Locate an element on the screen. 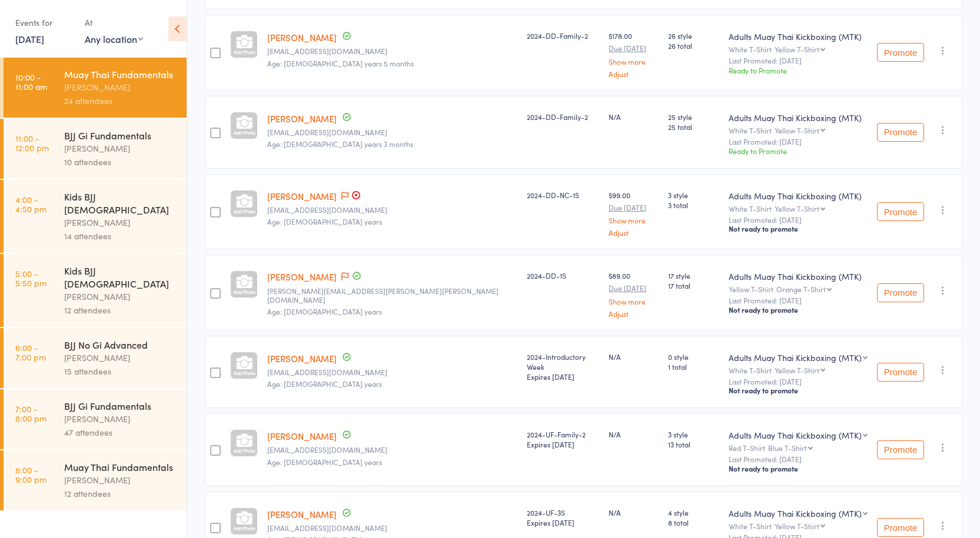  div: BJJ No Gi Advanced is located at coordinates (120, 345).